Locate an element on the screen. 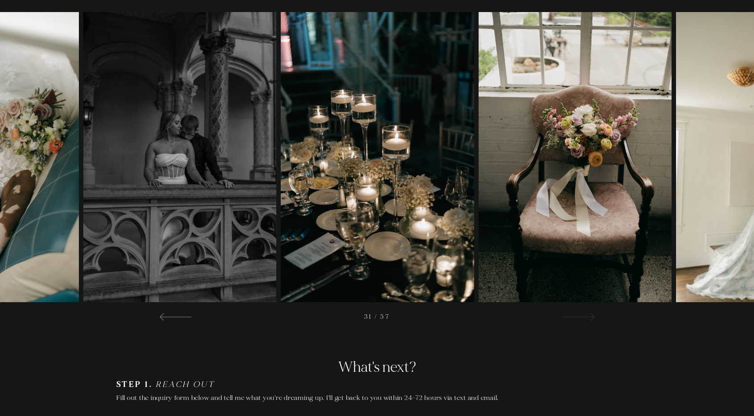  span: Fill out the inquiry form below and tell me what you're dreaming up. I'll get back to you within ... is located at coordinates (308, 397).